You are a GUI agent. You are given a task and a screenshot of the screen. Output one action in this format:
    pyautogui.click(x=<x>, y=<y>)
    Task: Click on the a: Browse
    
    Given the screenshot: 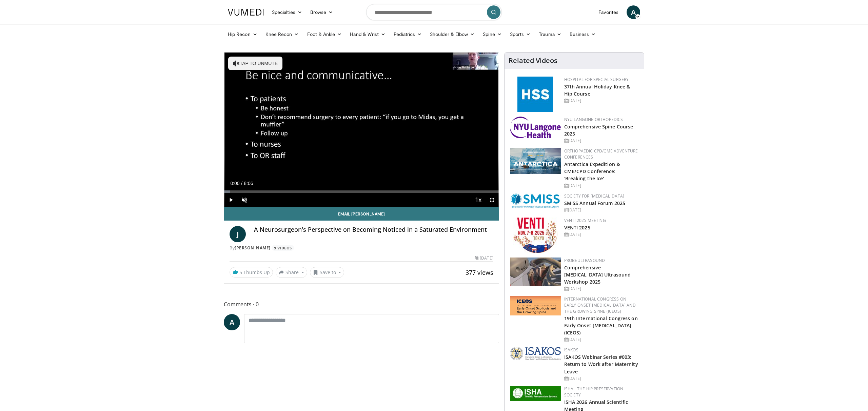 What is the action you would take?
    pyautogui.click(x=322, y=12)
    